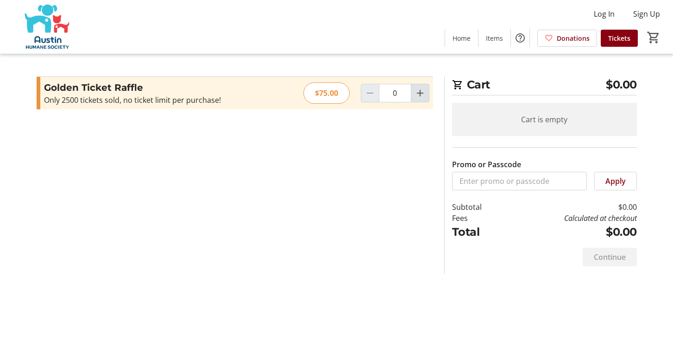  I want to click on span: Donations, so click(573, 38).